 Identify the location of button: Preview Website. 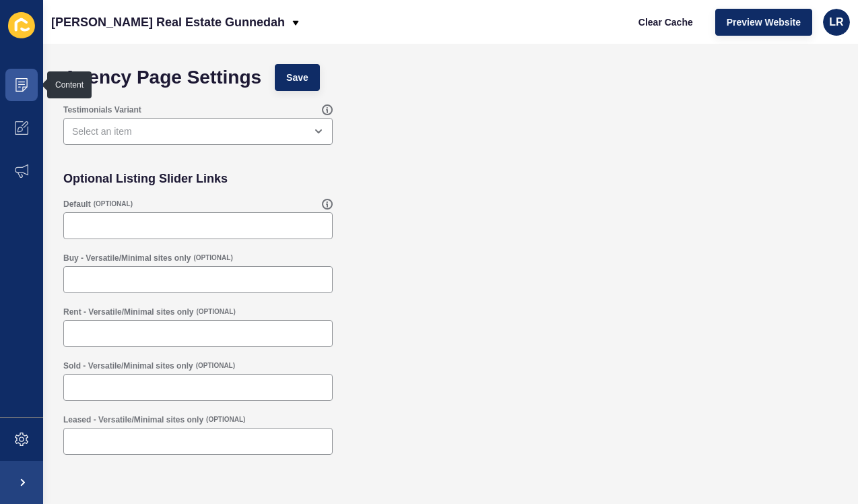
(763, 22).